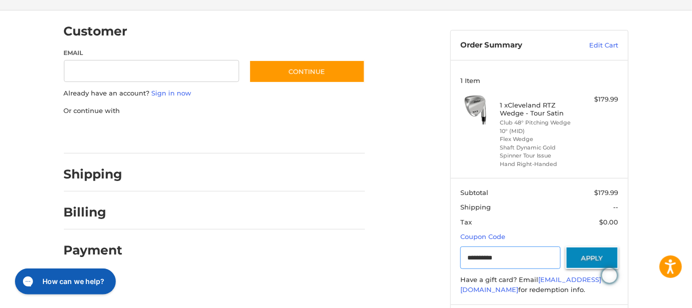  What do you see at coordinates (475, 207) in the screenshot?
I see `span: Shipping` at bounding box center [475, 207].